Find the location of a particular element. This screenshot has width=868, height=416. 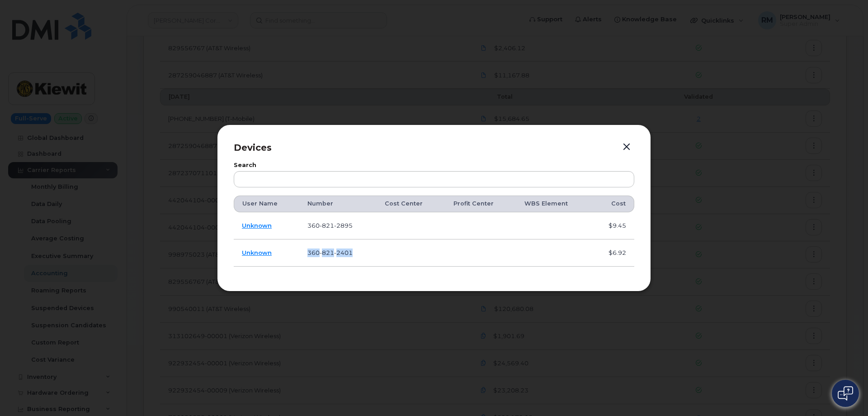

td: $6.92 is located at coordinates (612, 253).